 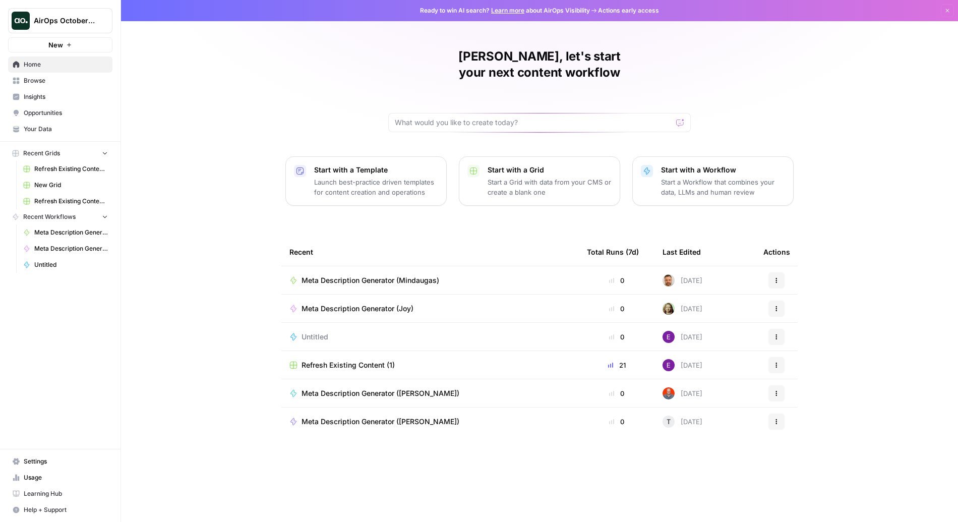 I want to click on p: Start with a Grid, so click(x=550, y=170).